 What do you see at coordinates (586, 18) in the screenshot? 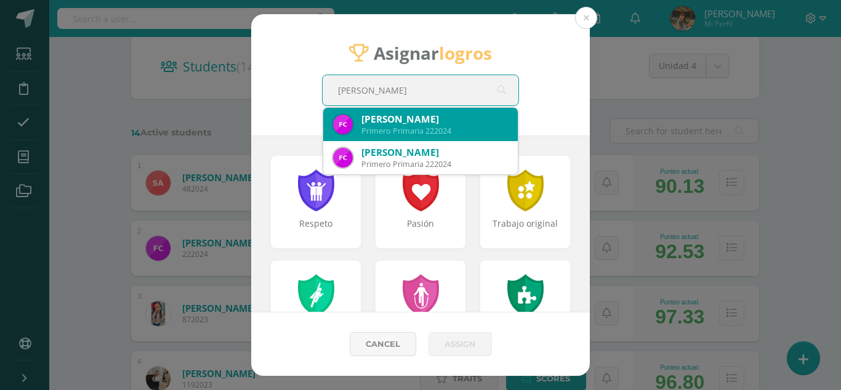
I see `button: Close (Esc)` at bounding box center [586, 18].